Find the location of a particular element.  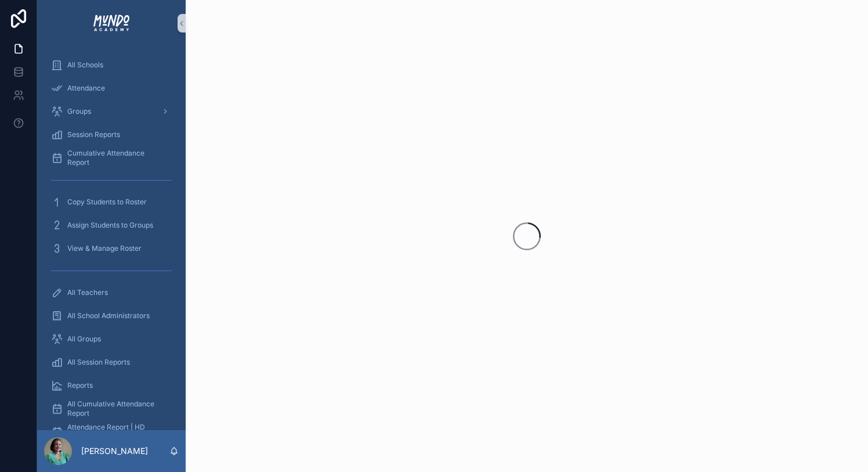

a: Attendance Report | HD Program is located at coordinates (112, 432).